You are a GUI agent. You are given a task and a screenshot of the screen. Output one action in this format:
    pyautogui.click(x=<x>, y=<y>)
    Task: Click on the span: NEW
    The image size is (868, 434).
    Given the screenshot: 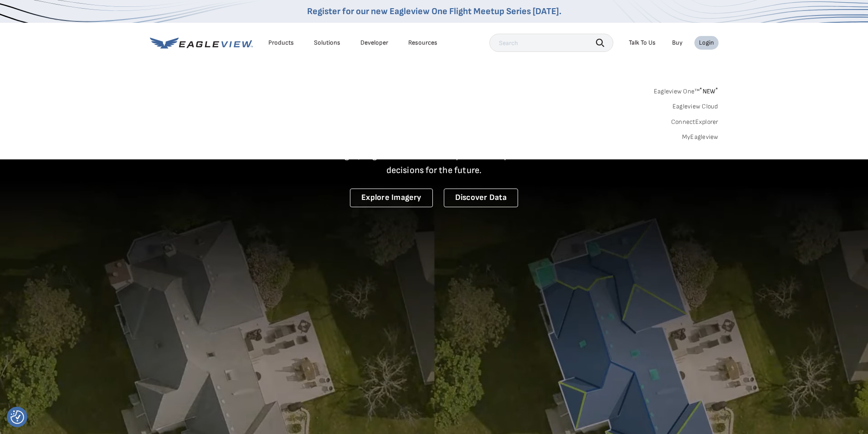 What is the action you would take?
    pyautogui.click(x=709, y=91)
    